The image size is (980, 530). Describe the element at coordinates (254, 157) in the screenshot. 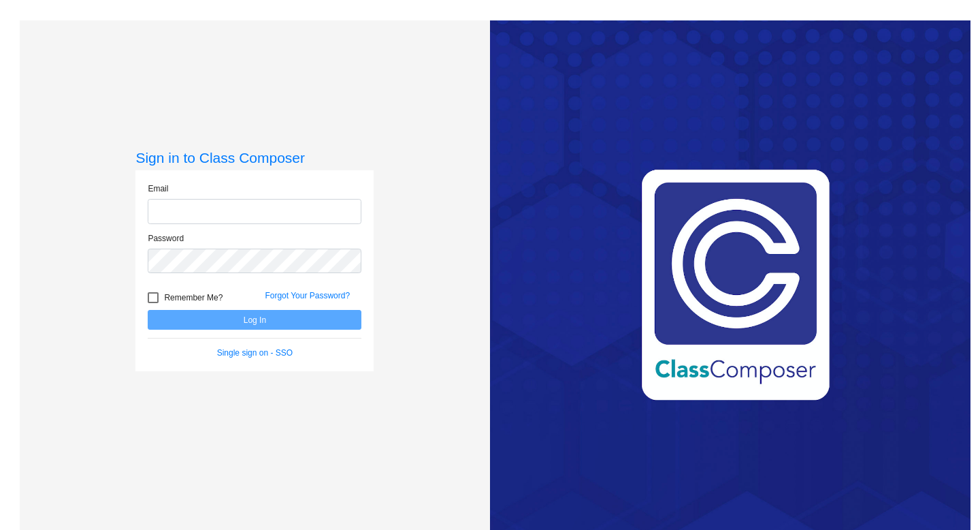

I see `h3: Sign in to Class Composer` at that location.